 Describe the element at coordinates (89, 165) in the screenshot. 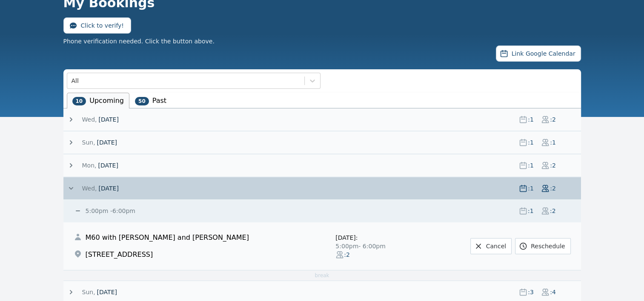

I see `span: Mon,` at that location.